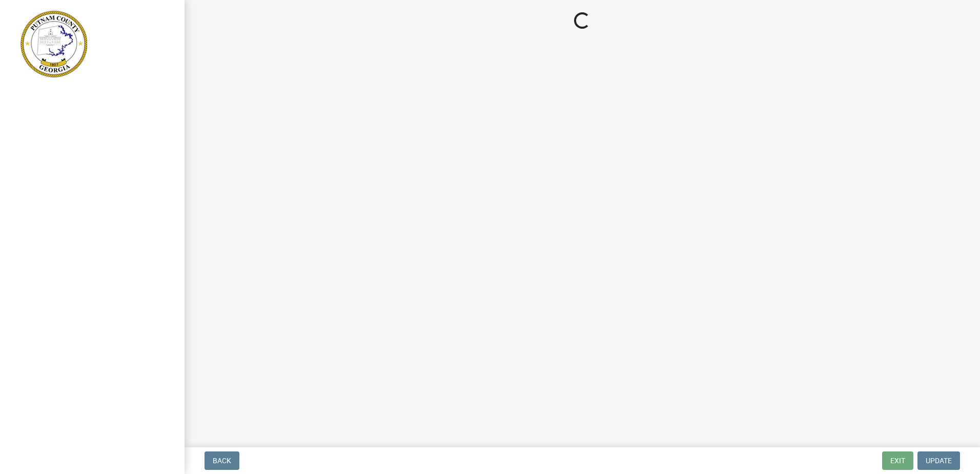 This screenshot has height=474, width=980. I want to click on button: Exit, so click(898, 461).